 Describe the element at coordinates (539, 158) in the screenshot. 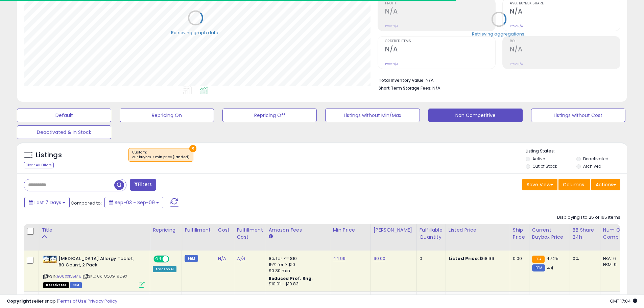

I see `label: Active` at that location.